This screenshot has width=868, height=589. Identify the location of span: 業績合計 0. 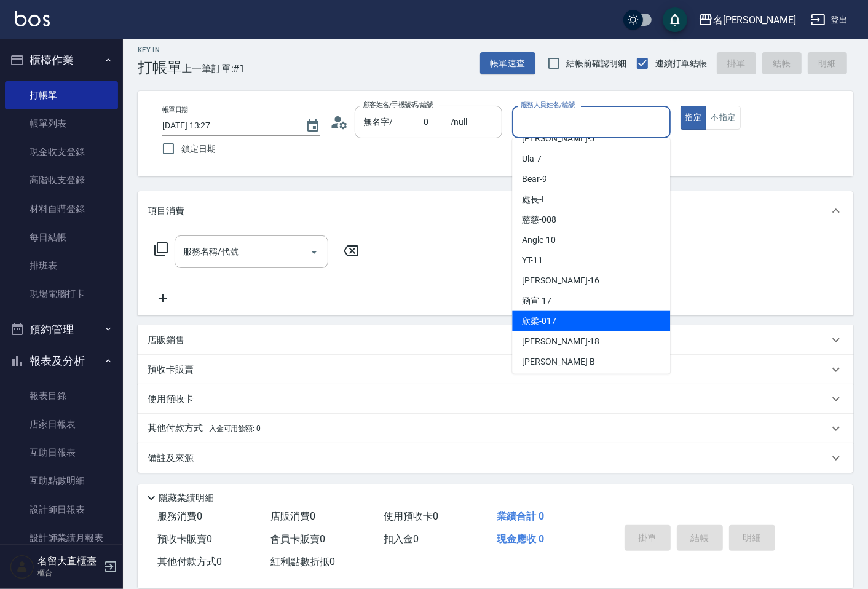
(520, 516).